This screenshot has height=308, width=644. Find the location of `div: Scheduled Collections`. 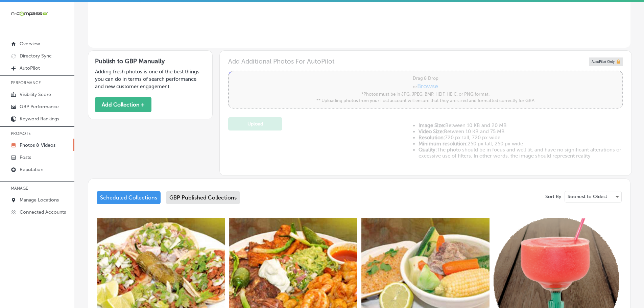

div: Scheduled Collections is located at coordinates (129, 198).